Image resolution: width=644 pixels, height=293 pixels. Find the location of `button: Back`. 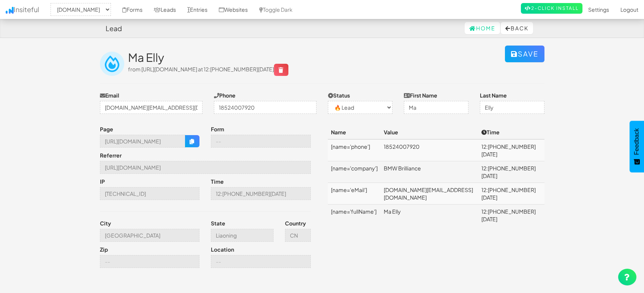

button: Back is located at coordinates (516, 28).